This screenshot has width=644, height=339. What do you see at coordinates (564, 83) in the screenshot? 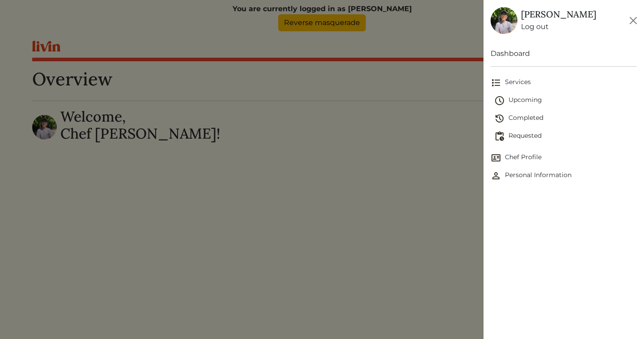
I see `span: Services` at bounding box center [564, 83].